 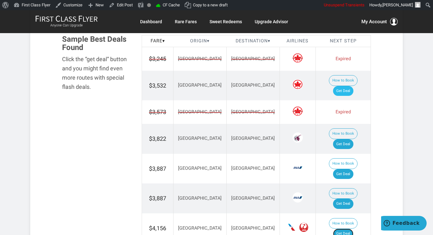 What do you see at coordinates (380, 22) in the screenshot?
I see `button: My Account` at bounding box center [380, 22].